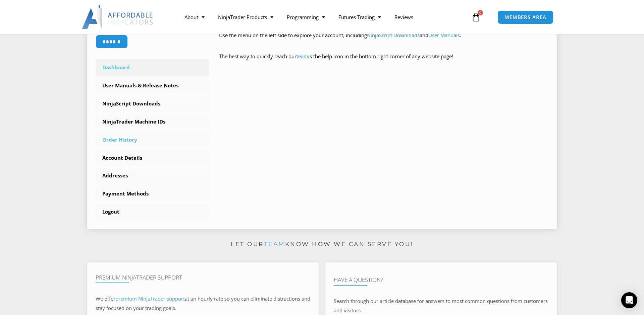  I want to click on nav: Account pages, so click(152, 140).